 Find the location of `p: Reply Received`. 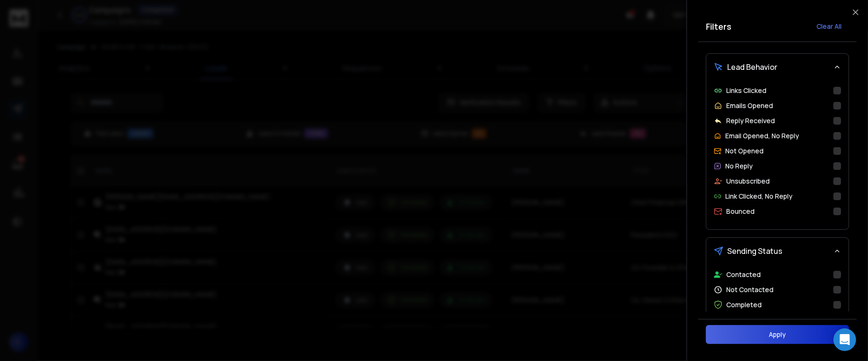

p: Reply Received is located at coordinates (750, 121).